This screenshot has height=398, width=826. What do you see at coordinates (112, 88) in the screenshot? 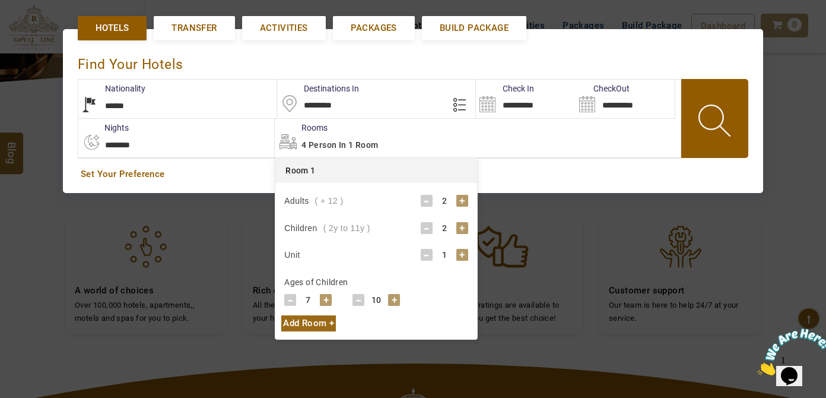
I see `label: Nationality` at bounding box center [112, 88].